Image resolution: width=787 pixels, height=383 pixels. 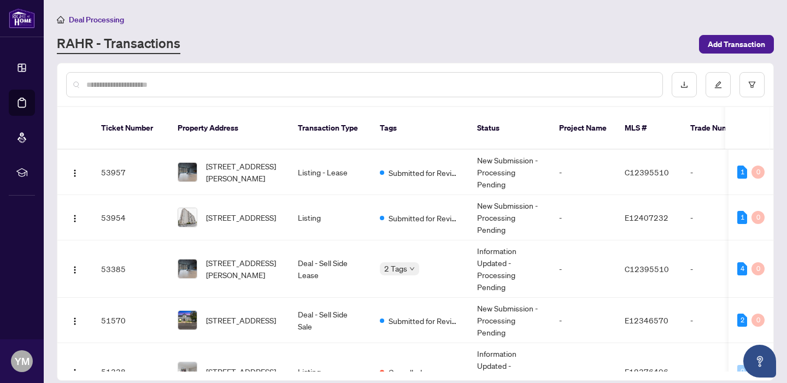 I want to click on span: 2 Tags, so click(x=396, y=268).